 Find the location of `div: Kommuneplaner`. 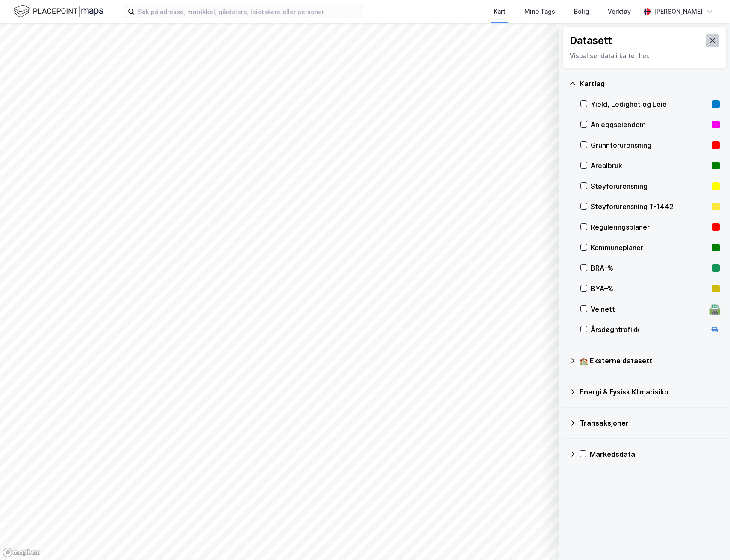

div: Kommuneplaner is located at coordinates (649, 248).